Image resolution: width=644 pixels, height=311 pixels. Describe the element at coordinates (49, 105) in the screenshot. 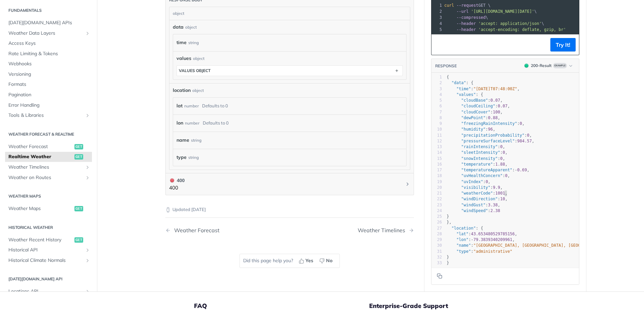

I see `a: Error Handling` at that location.